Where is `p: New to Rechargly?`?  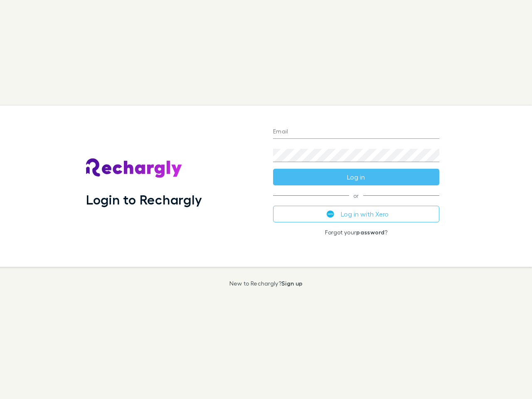
p: New to Rechargly? is located at coordinates (266, 283).